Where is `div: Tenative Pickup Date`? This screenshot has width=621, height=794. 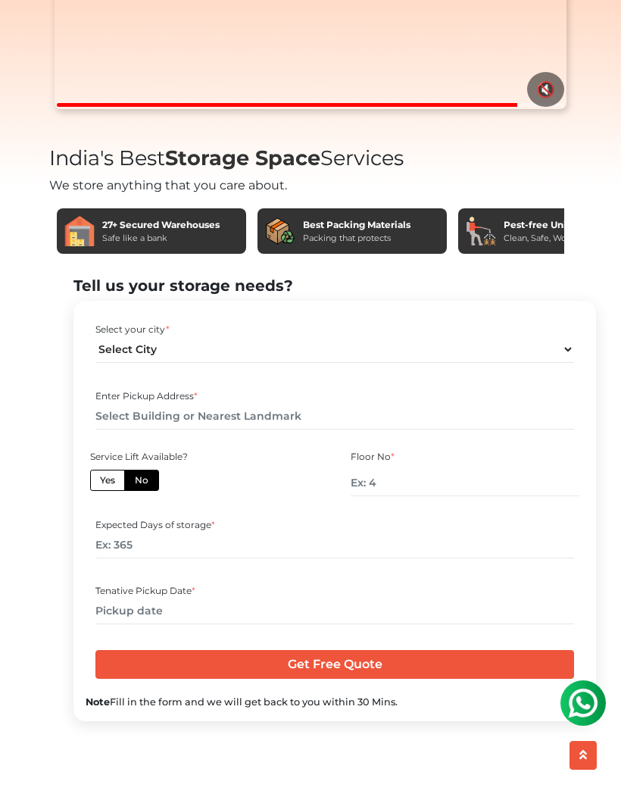 div: Tenative Pickup Date is located at coordinates (335, 591).